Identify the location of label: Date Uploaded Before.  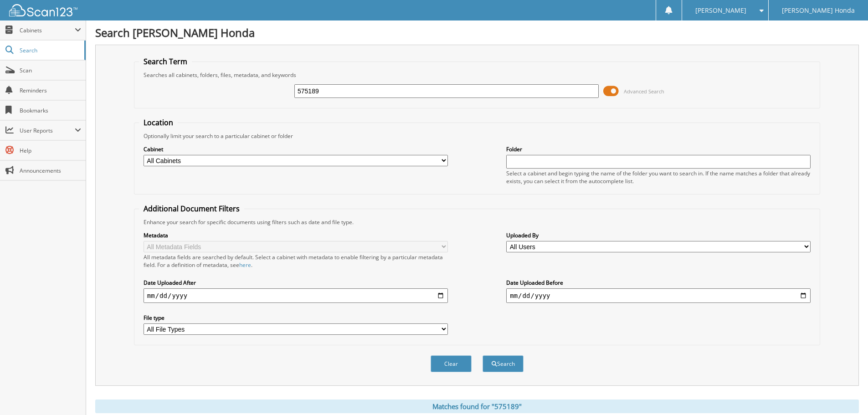
(659, 283).